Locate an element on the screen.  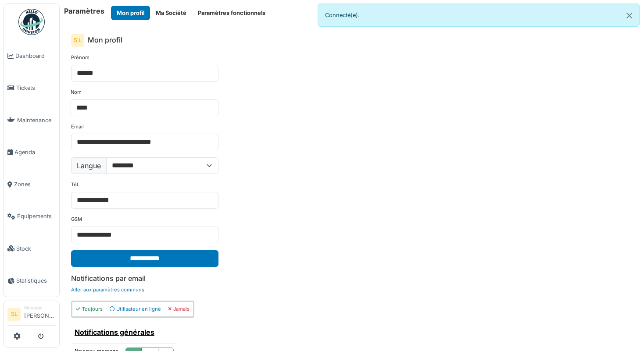
span: Agenda is located at coordinates (35, 152).